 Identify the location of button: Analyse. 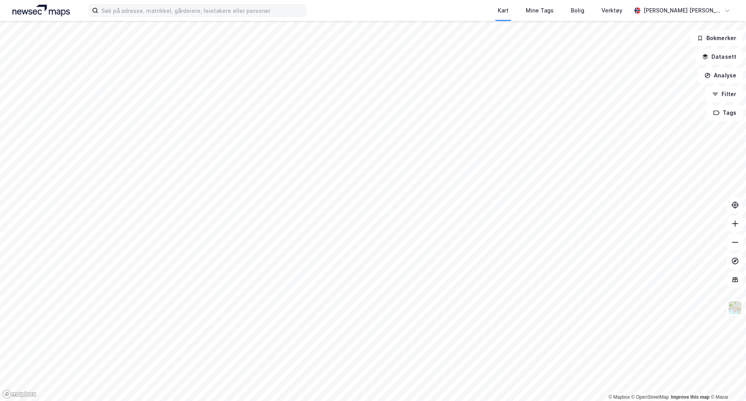
(720, 75).